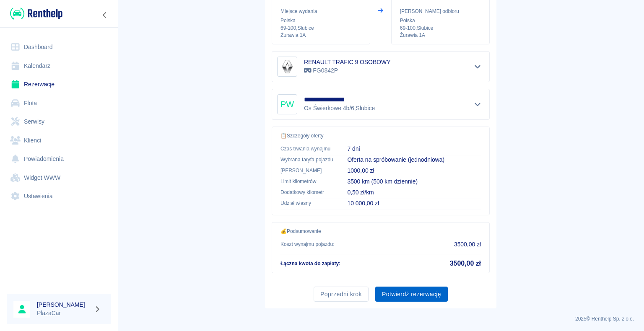  Describe the element at coordinates (307, 244) in the screenshot. I see `p: Koszt wynajmu pojazdu :` at that location.